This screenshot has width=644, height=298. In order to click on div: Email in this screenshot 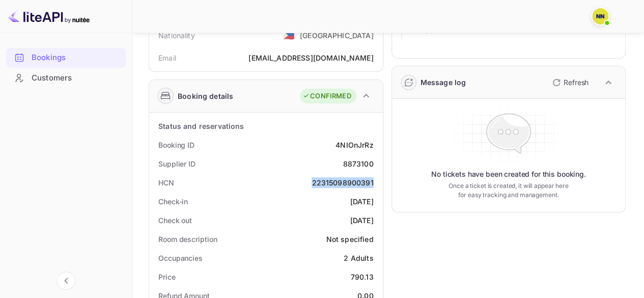, I will do `click(167, 58)`.